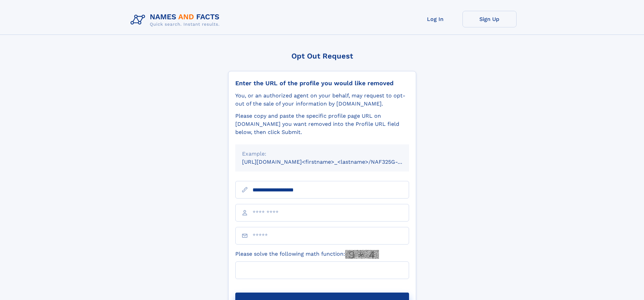  What do you see at coordinates (489, 19) in the screenshot?
I see `a: Sign Up` at bounding box center [489, 19].